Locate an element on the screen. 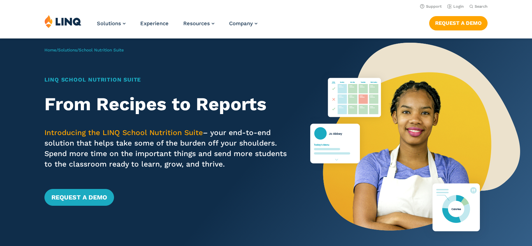  span: School Nutrition Suite is located at coordinates (101, 50).